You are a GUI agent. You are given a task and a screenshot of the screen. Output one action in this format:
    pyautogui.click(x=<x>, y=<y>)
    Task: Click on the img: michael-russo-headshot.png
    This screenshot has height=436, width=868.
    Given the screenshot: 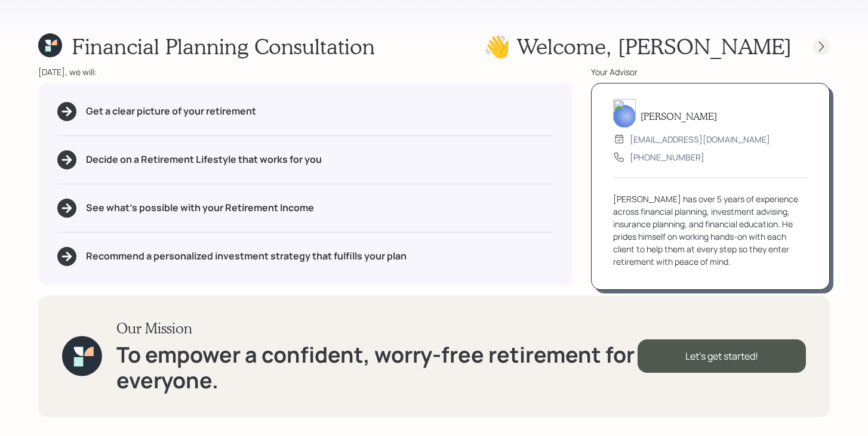 What is the action you would take?
    pyautogui.click(x=624, y=113)
    